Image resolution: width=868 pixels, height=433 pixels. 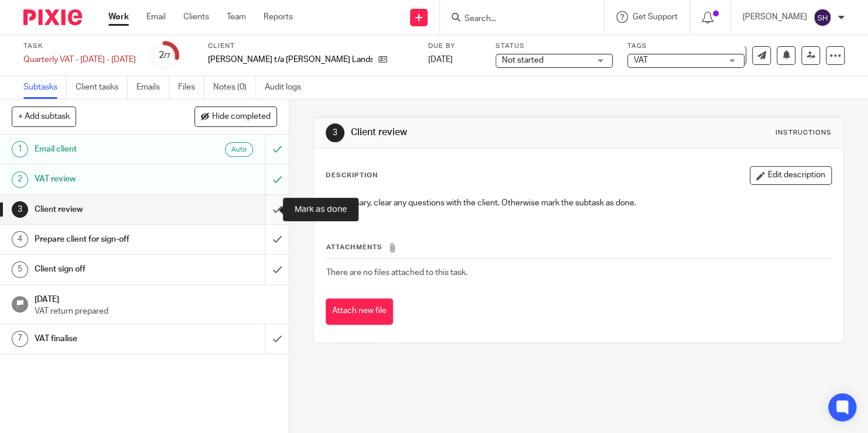 I want to click on button: Hide completed, so click(x=236, y=117).